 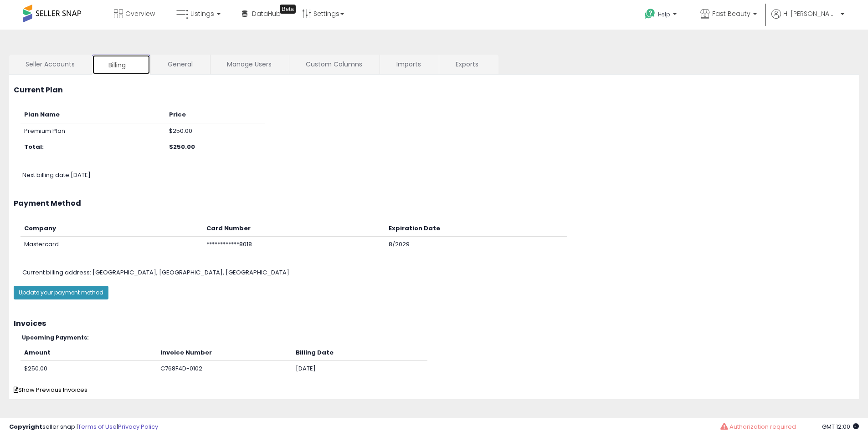 I want to click on th: Expiration Date, so click(x=476, y=229).